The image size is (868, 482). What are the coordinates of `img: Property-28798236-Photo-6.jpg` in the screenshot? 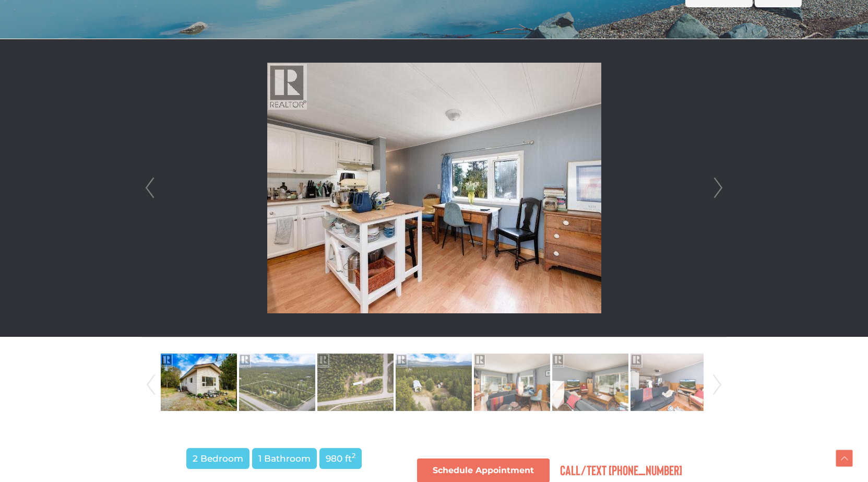 It's located at (591, 382).